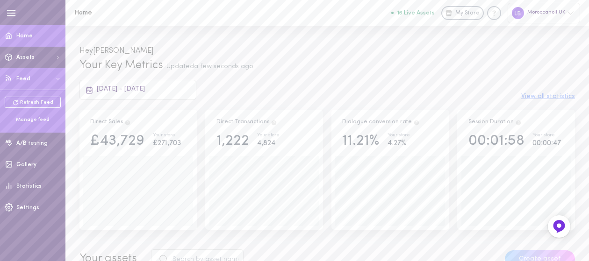 The width and height of the screenshot is (589, 261). What do you see at coordinates (543, 13) in the screenshot?
I see `div: Moroccanoil UK` at bounding box center [543, 13].